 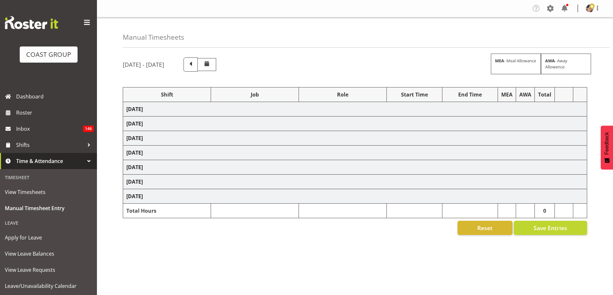 What do you see at coordinates (48, 55) in the screenshot?
I see `div: COAST GROUP` at bounding box center [48, 55].